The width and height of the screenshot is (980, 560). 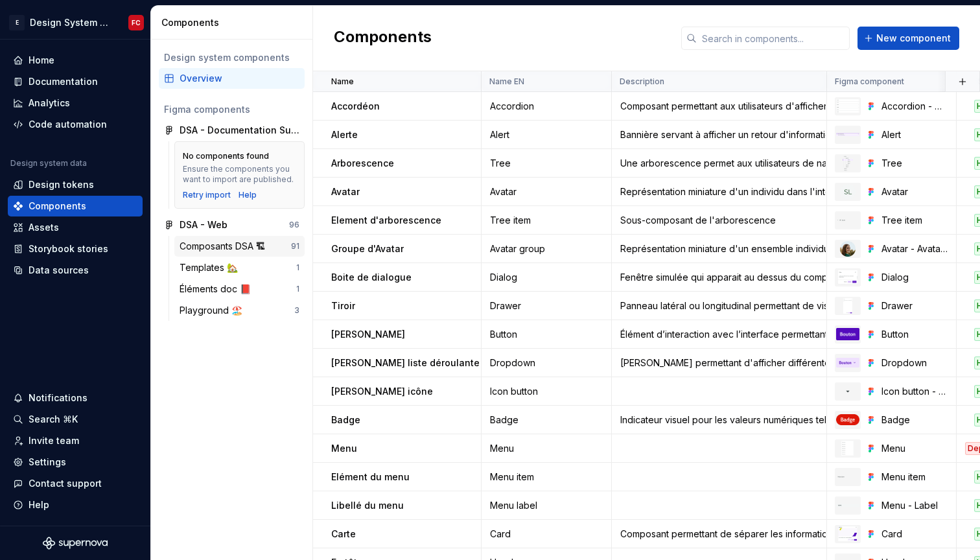 What do you see at coordinates (355, 106) in the screenshot?
I see `p: Accordéon` at bounding box center [355, 106].